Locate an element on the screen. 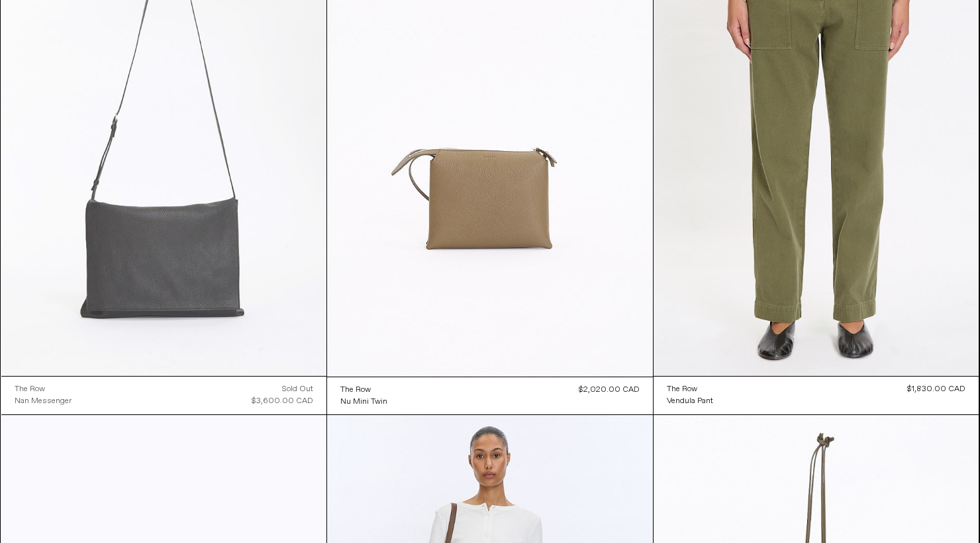 Image resolution: width=980 pixels, height=543 pixels. a: Nan Messenger is located at coordinates (43, 400).